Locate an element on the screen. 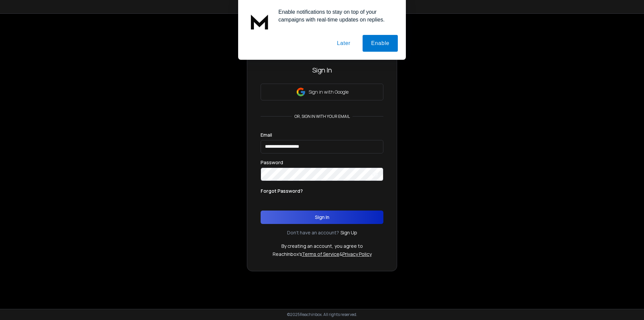  div: Enable notifications to stay on top of your campaigns with real-time updates on replies. is located at coordinates (336, 16).